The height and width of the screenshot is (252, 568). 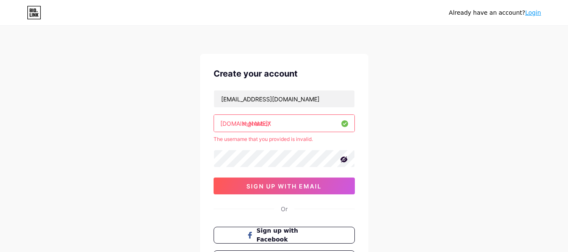 I want to click on div: Or, so click(x=284, y=208).